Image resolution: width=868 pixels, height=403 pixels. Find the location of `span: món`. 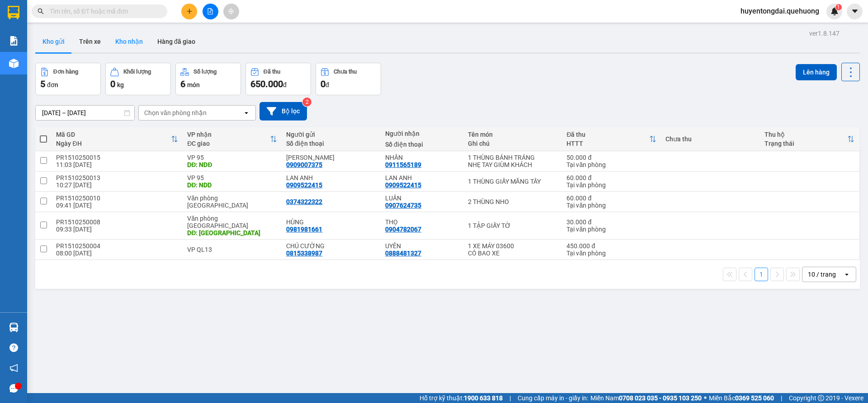

span: món is located at coordinates (193, 85).